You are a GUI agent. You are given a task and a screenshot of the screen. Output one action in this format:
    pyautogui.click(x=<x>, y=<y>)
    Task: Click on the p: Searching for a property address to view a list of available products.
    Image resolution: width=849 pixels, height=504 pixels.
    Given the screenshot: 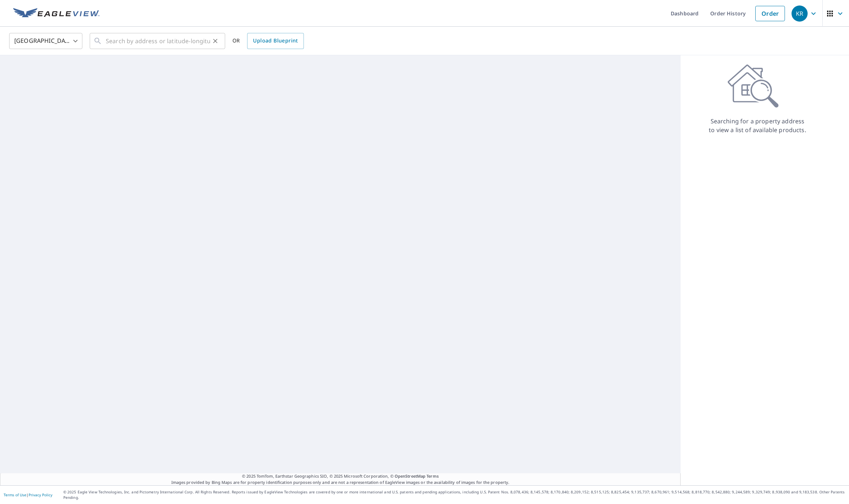 What is the action you would take?
    pyautogui.click(x=758, y=126)
    